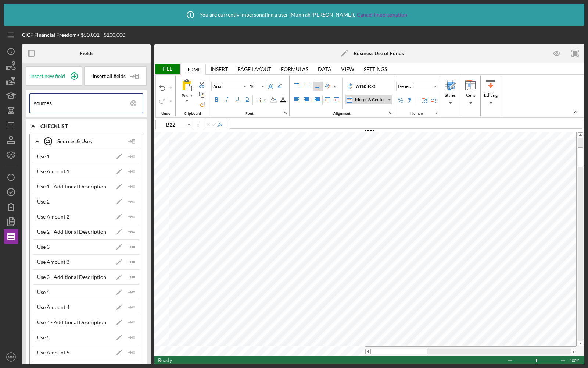 This screenshot has height=368, width=588. Describe the element at coordinates (261, 100) in the screenshot. I see `div: Border` at that location.